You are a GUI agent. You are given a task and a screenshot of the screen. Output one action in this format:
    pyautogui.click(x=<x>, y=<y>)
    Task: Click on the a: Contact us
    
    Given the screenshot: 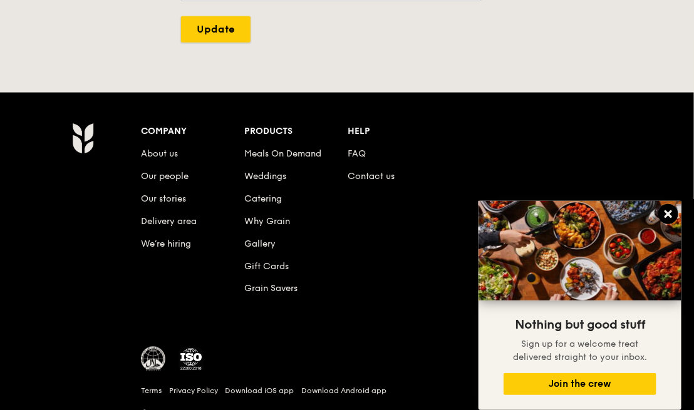 What is the action you would take?
    pyautogui.click(x=371, y=176)
    